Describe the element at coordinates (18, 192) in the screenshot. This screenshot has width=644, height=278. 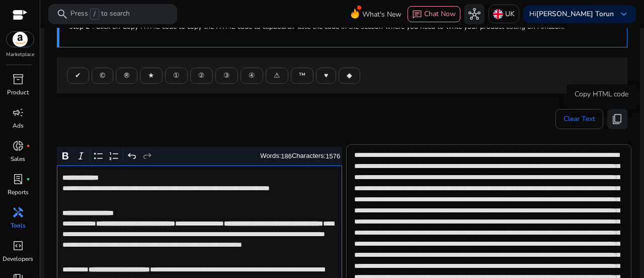
I see `p: Reports` at that location.